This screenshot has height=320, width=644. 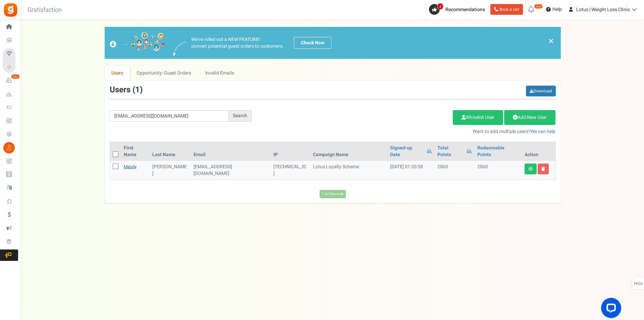 I want to click on a: Users, so click(x=117, y=73).